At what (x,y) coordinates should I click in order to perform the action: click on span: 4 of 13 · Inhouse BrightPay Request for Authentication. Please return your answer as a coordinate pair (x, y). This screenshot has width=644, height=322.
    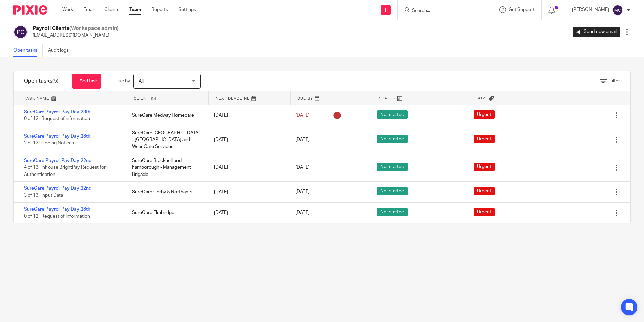
    Looking at the image, I should click on (65, 170).